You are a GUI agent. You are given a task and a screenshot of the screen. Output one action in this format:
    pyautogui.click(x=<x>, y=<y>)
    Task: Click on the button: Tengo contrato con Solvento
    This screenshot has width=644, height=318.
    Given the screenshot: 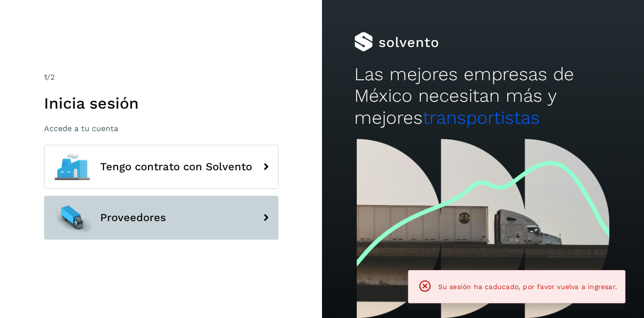 What is the action you would take?
    pyautogui.click(x=161, y=167)
    